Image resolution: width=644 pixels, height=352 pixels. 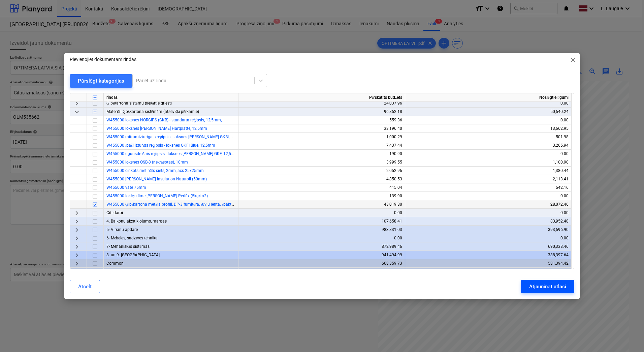 I want to click on div: 28,072.46, so click(x=488, y=204).